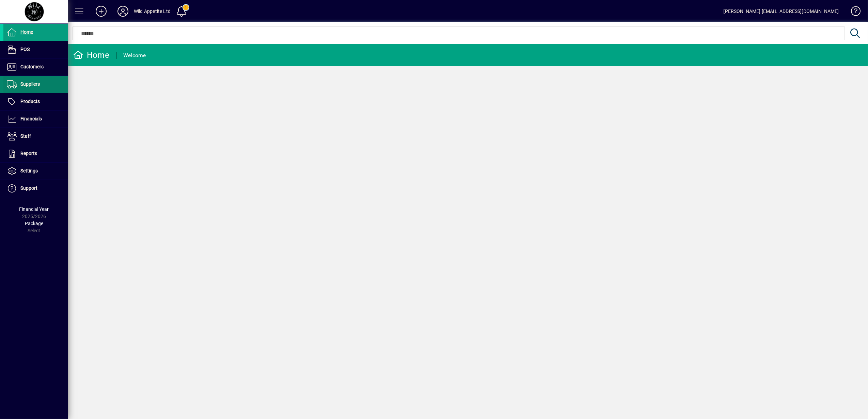 The image size is (868, 419). What do you see at coordinates (36, 154) in the screenshot?
I see `a: Reports` at bounding box center [36, 154].